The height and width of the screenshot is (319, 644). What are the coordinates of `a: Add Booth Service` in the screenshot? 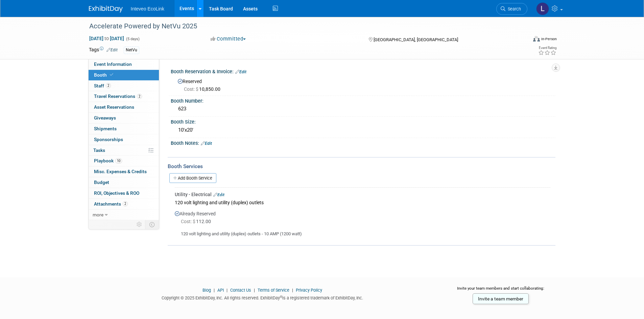 It's located at (193, 178).